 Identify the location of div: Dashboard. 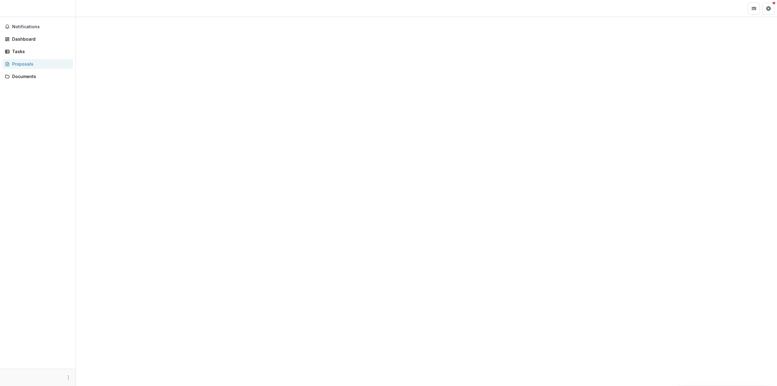
(40, 39).